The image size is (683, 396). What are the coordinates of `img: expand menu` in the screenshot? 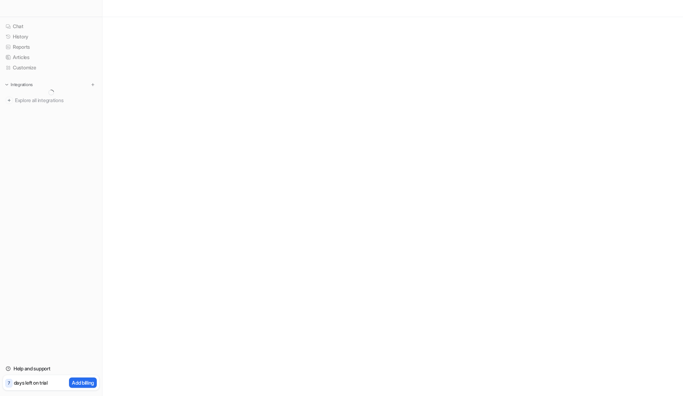 It's located at (7, 85).